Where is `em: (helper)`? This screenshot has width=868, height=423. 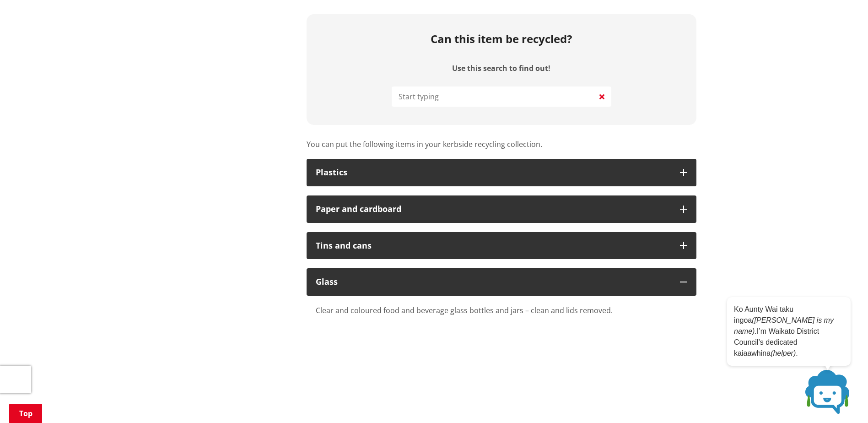
em: (helper) is located at coordinates (783, 353).